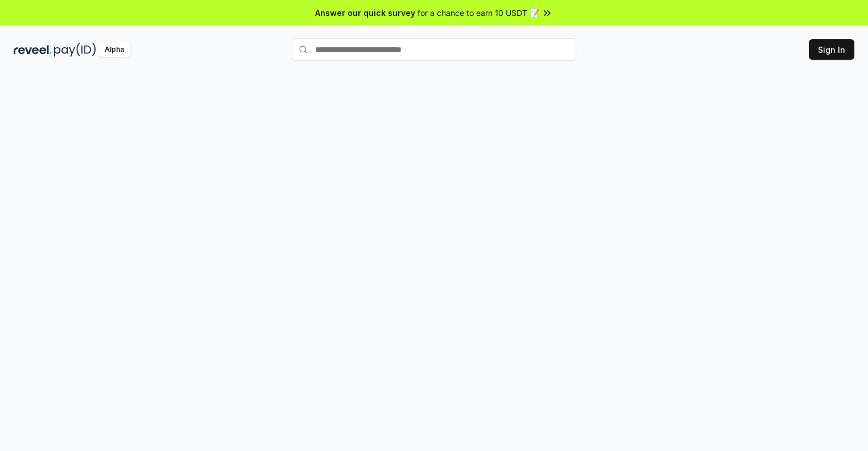 The width and height of the screenshot is (868, 451). What do you see at coordinates (75, 49) in the screenshot?
I see `img: pay_id` at bounding box center [75, 49].